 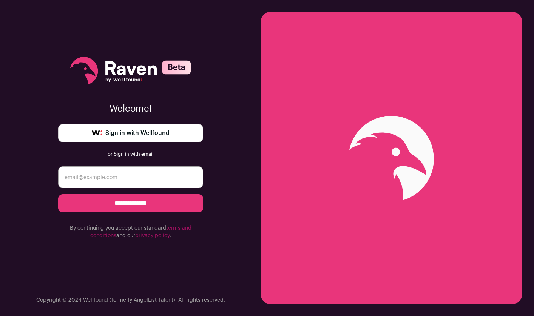 What do you see at coordinates (131, 133) in the screenshot?
I see `a: Sign in with Wellfound` at bounding box center [131, 133].